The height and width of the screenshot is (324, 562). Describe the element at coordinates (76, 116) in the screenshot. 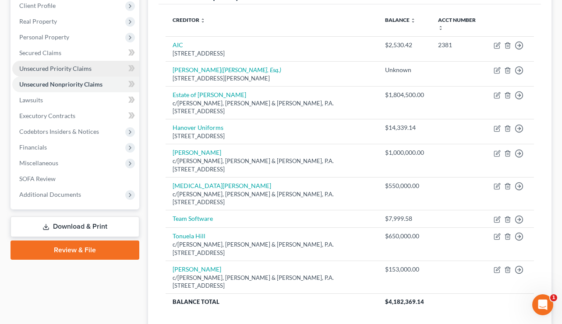

I see `a: Executory Contracts` at that location.